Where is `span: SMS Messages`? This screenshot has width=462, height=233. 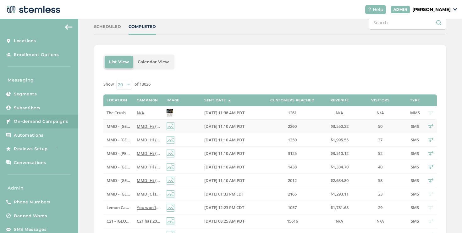
span: SMS Messages is located at coordinates (30, 229).